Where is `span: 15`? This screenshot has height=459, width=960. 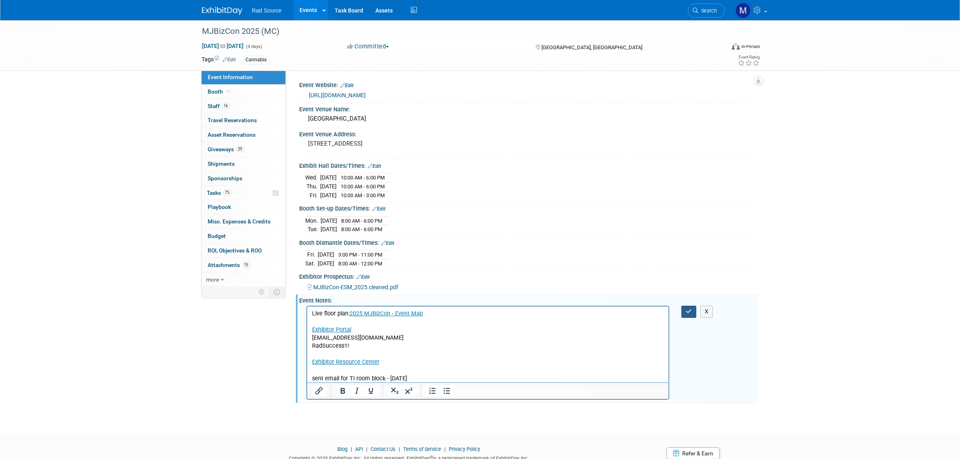
span: 15 is located at coordinates (246, 264).